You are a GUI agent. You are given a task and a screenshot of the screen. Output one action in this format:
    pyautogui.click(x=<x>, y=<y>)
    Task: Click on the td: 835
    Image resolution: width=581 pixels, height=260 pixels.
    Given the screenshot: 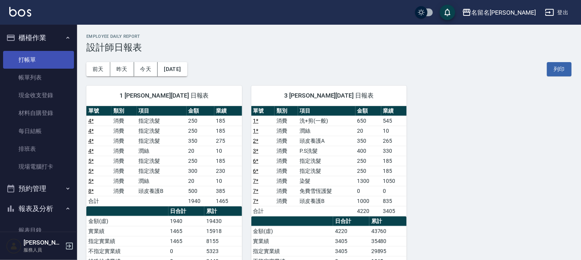 What is the action you would take?
    pyautogui.click(x=394, y=201)
    